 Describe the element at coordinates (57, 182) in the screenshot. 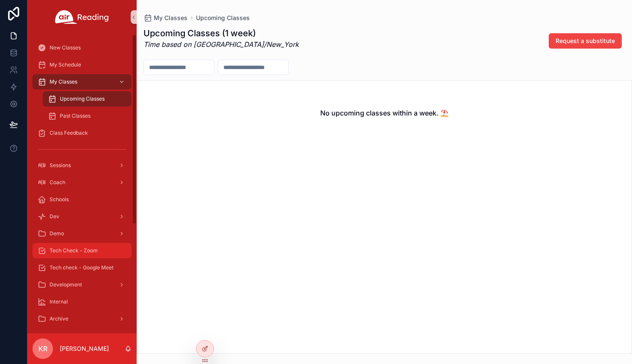

I see `span: Coach` at that location.